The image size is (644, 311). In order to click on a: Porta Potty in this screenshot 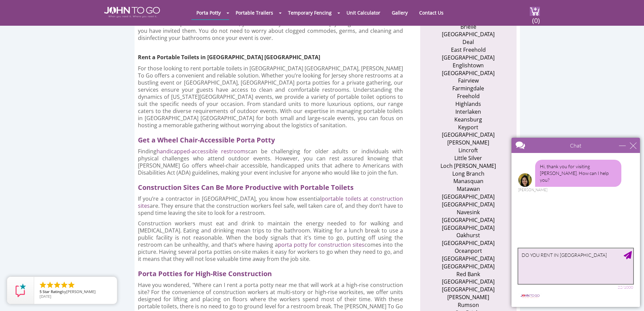, I will do `click(209, 12)`.